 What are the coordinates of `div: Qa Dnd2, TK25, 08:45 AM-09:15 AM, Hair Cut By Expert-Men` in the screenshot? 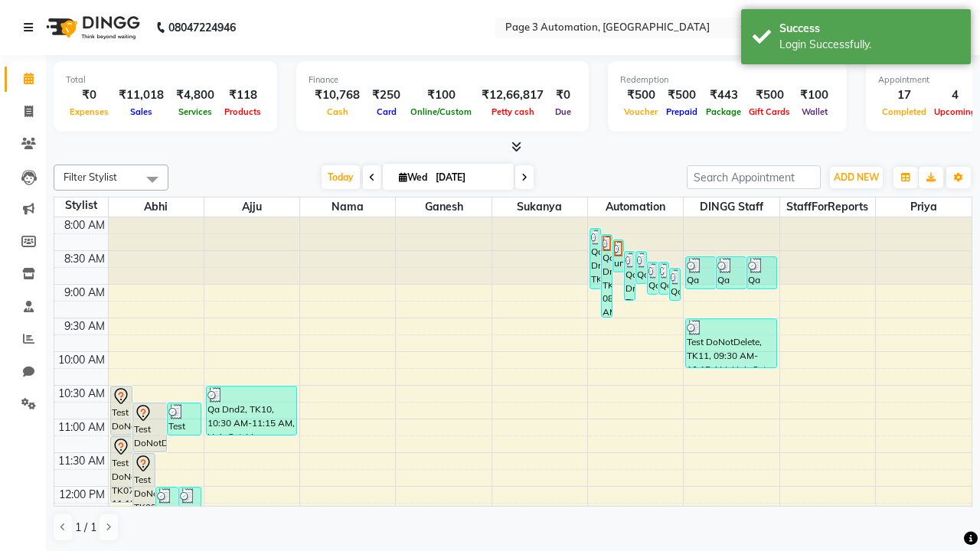 It's located at (674, 284).